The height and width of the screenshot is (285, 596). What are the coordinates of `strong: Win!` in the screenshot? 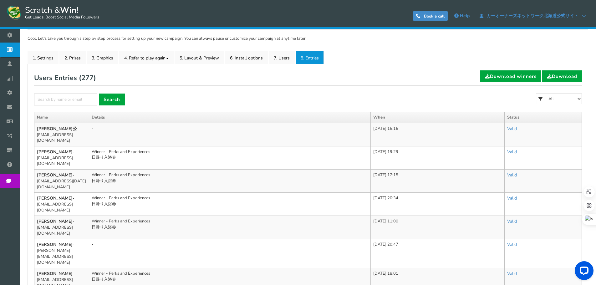 It's located at (69, 10).